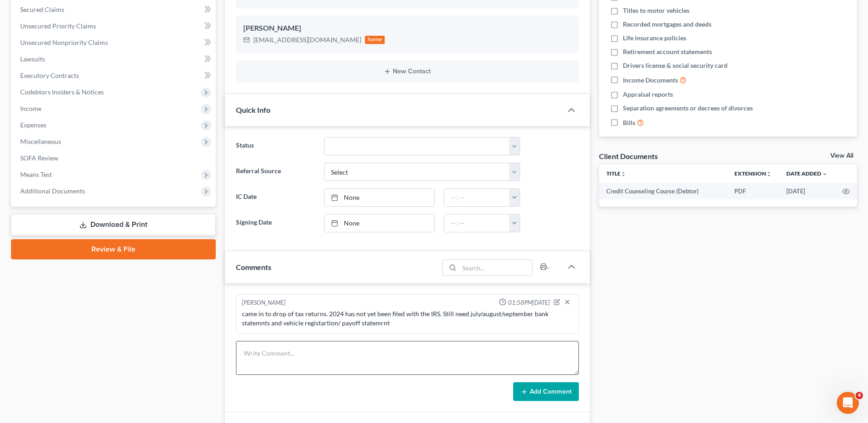 The width and height of the screenshot is (868, 423). What do you see at coordinates (275, 197) in the screenshot?
I see `label: IC Date` at bounding box center [275, 197].